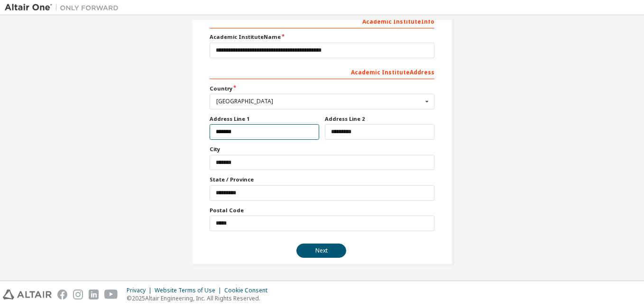 This screenshot has height=308, width=644. What do you see at coordinates (249, 291) in the screenshot?
I see `div: Cookie Consent` at bounding box center [249, 291].